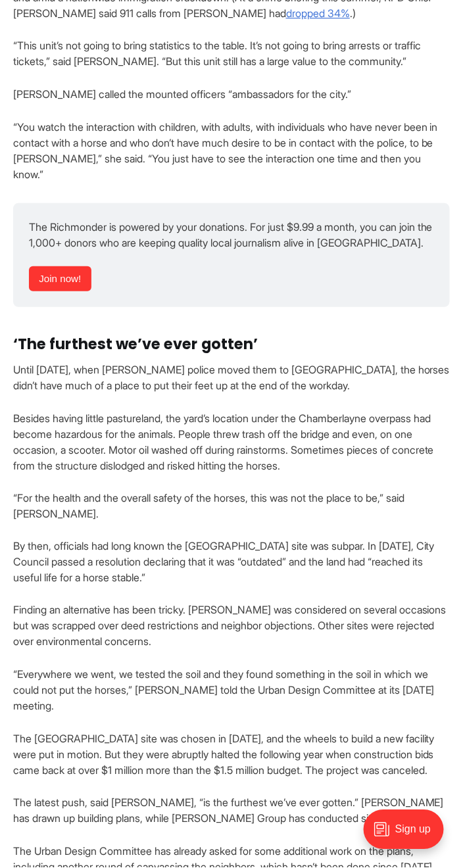  I want to click on p: “For the health and the overall safety of the horses, this was not the place to be,” said [PERSON..., so click(232, 505).